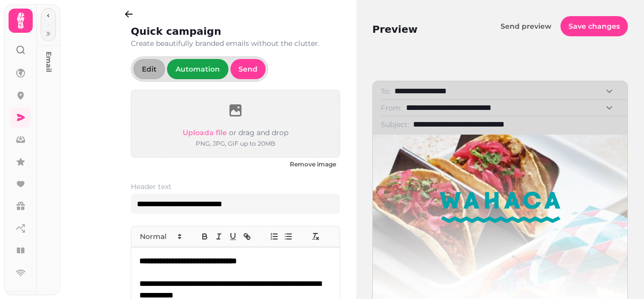  What do you see at coordinates (236, 186) in the screenshot?
I see `label: Header text` at bounding box center [236, 186].